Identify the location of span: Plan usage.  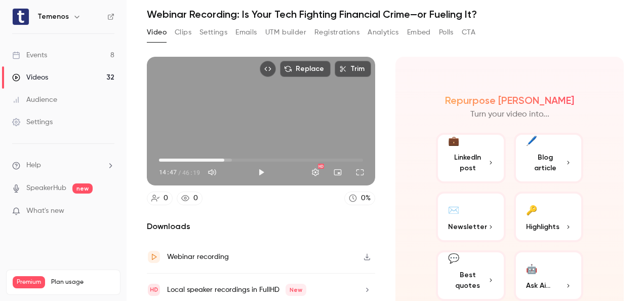
(83, 282).